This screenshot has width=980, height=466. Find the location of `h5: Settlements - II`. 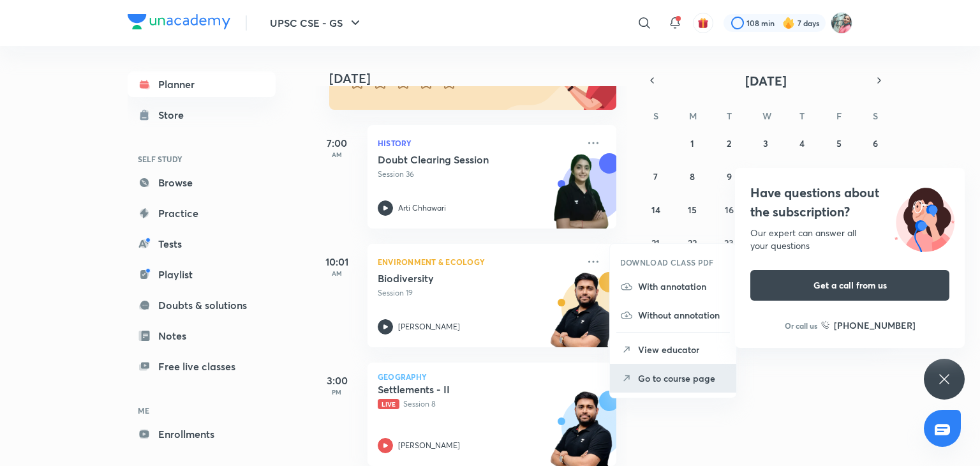

h5: Settlements - II is located at coordinates (457, 389).